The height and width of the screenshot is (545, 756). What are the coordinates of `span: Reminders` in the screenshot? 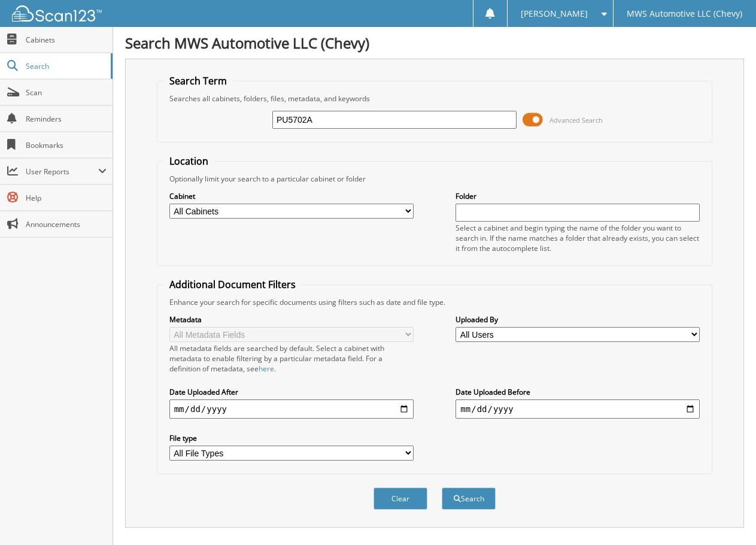 It's located at (66, 118).